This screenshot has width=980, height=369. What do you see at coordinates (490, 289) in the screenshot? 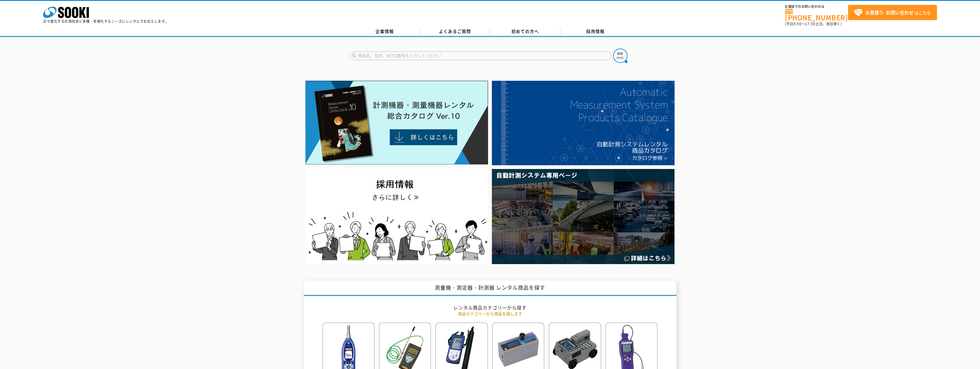
I see `h1: 測量機・測定器・計測器 レンタル商品を探す` at bounding box center [490, 289].